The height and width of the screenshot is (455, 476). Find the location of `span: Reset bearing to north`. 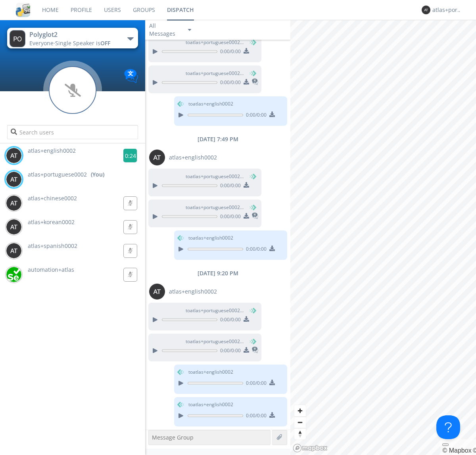

span: Reset bearing to north is located at coordinates (300, 434).